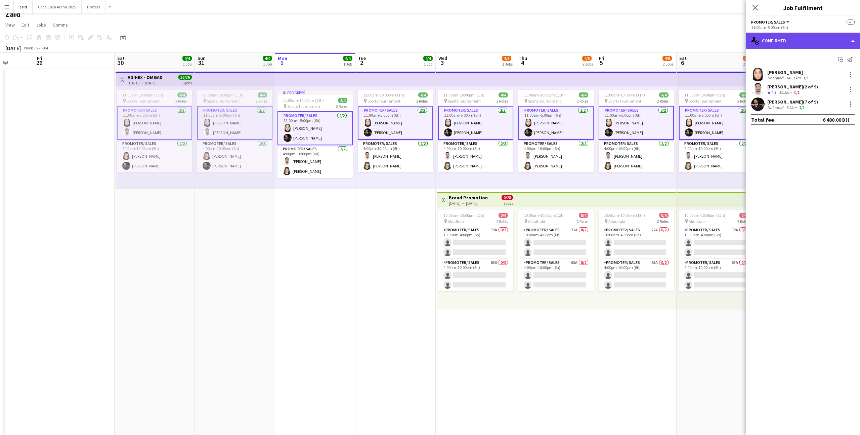 The height and width of the screenshot is (435, 860). What do you see at coordinates (468, 198) in the screenshot?
I see `h3: Brand Promotion` at bounding box center [468, 198].